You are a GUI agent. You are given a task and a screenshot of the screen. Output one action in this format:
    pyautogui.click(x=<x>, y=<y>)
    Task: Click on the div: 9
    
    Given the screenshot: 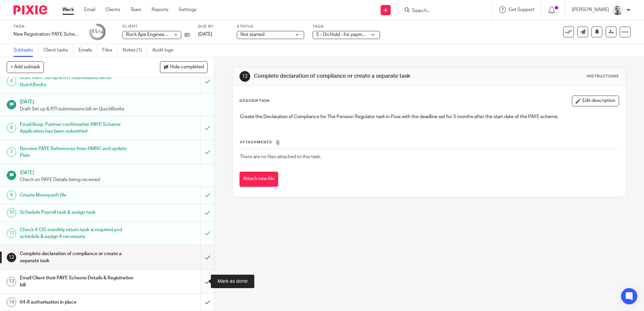 What is the action you would take?
    pyautogui.click(x=11, y=195)
    